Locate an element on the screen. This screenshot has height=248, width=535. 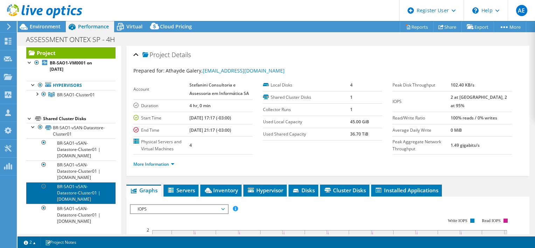
label: Average Daily Write is located at coordinates (422, 130).